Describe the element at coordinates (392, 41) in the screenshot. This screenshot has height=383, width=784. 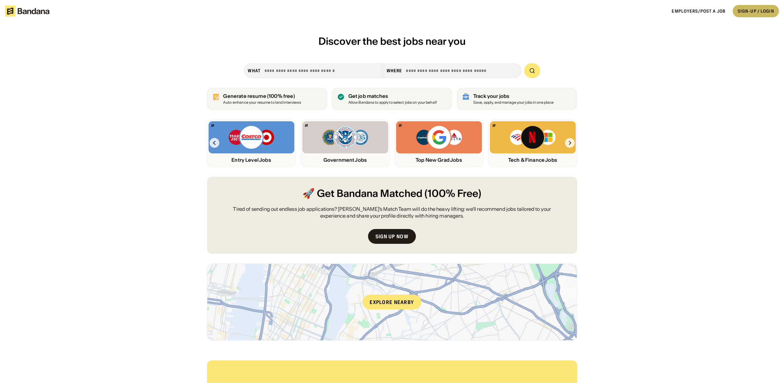
I see `span: Discover the best jobs near you` at that location.